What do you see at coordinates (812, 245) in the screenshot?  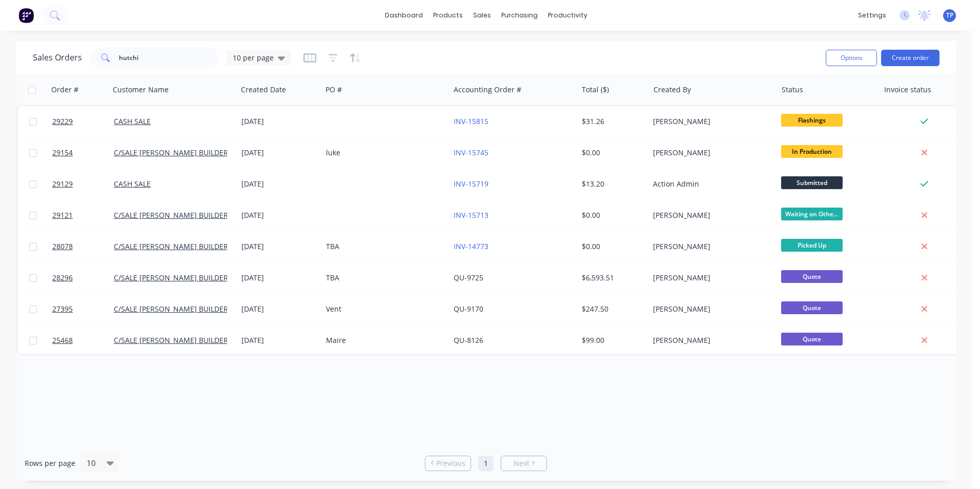 I see `span: Picked Up` at bounding box center [812, 245].